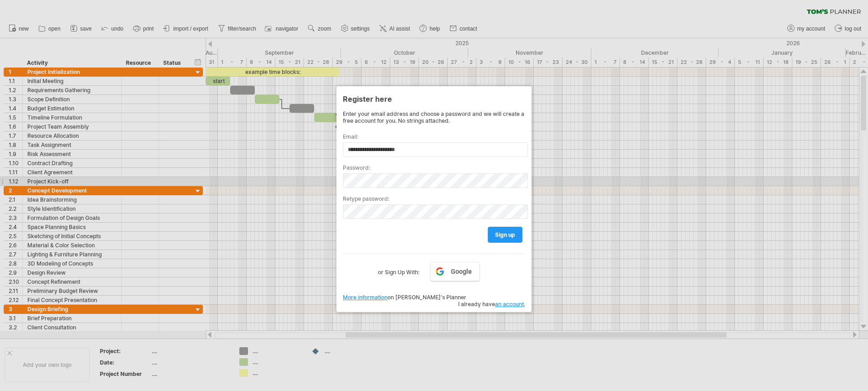 The image size is (868, 391). I want to click on span: I already have ., so click(492, 304).